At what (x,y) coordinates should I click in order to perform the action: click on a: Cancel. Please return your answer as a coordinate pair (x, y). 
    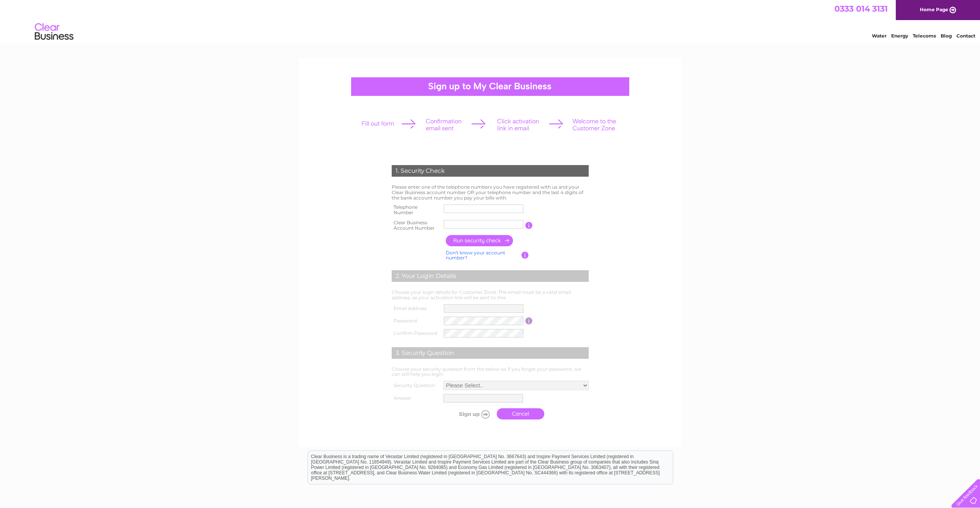
    Looking at the image, I should click on (521, 414).